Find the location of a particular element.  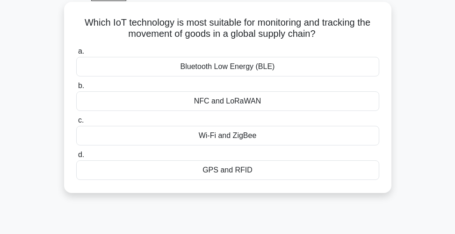

div: Bluetooth Low Energy (BLE) is located at coordinates (227, 67).